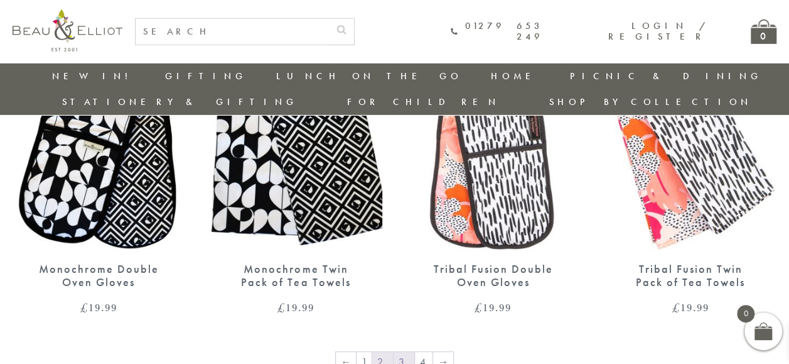 The height and width of the screenshot is (364, 789). I want to click on a: 0, so click(764, 31).